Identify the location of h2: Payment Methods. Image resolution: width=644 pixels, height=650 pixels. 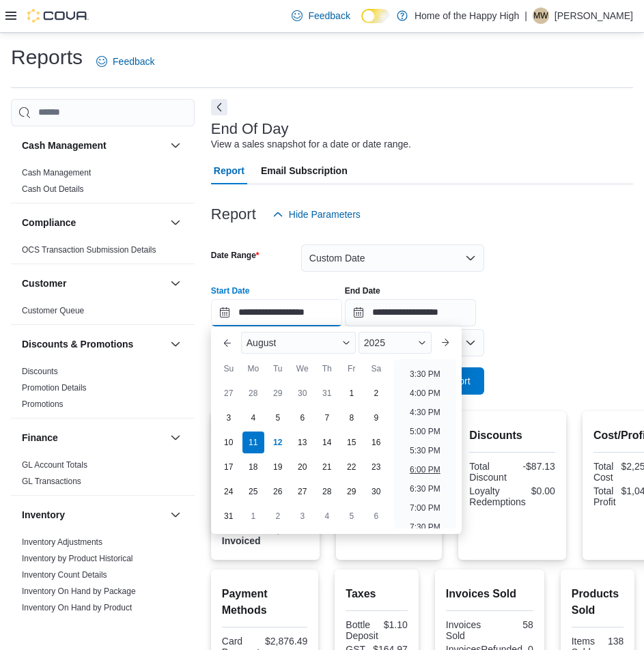
(265, 602).